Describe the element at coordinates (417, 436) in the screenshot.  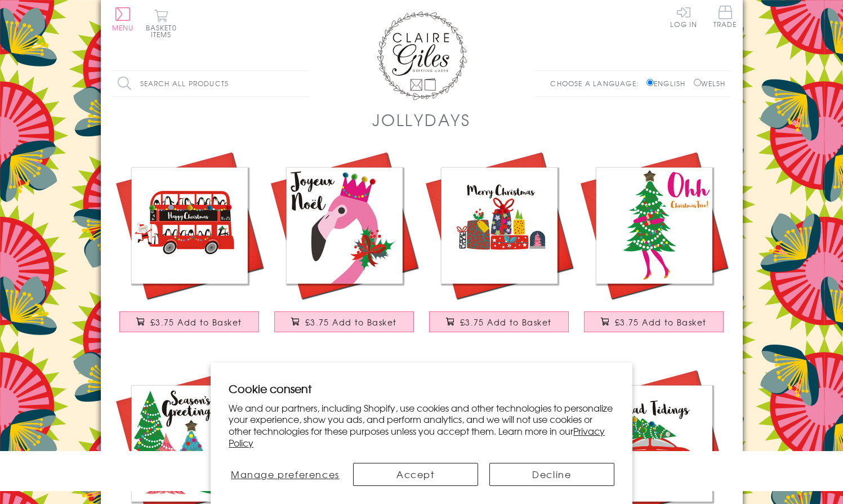
I see `a: Privacy Policy` at that location.